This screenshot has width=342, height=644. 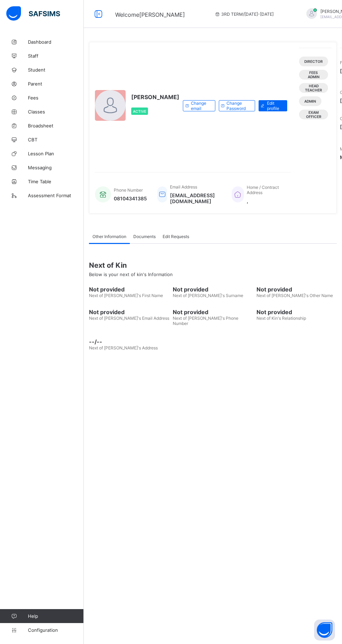 What do you see at coordinates (139, 111) in the screenshot?
I see `span: Active` at bounding box center [139, 111].